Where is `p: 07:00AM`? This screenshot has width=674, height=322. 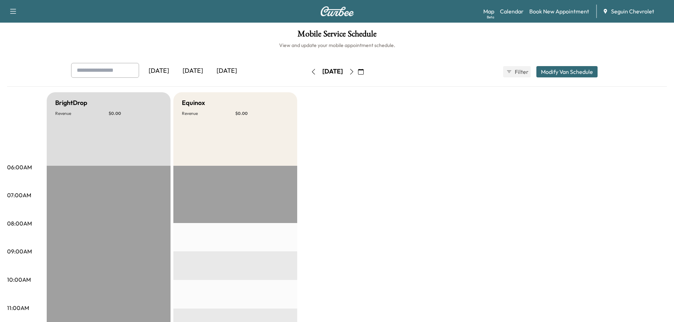 p: 07:00AM is located at coordinates (19, 195).